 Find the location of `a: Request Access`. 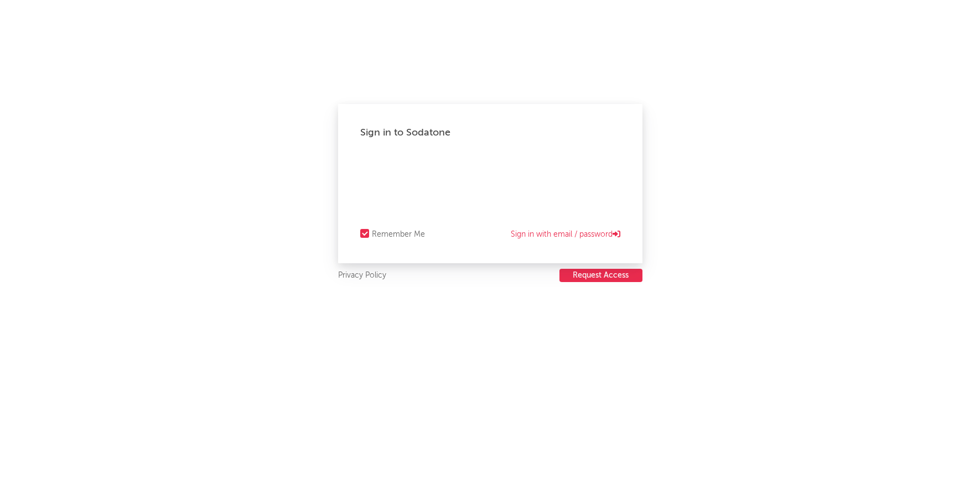

a: Request Access is located at coordinates (601, 275).